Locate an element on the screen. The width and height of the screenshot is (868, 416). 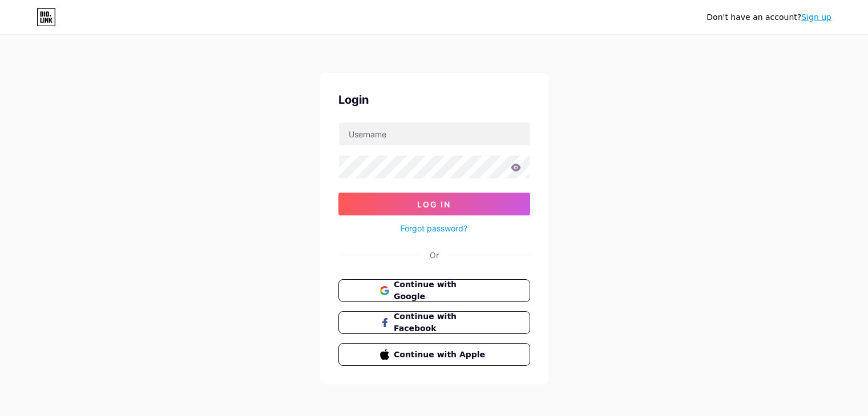
input: Username is located at coordinates (434, 134).